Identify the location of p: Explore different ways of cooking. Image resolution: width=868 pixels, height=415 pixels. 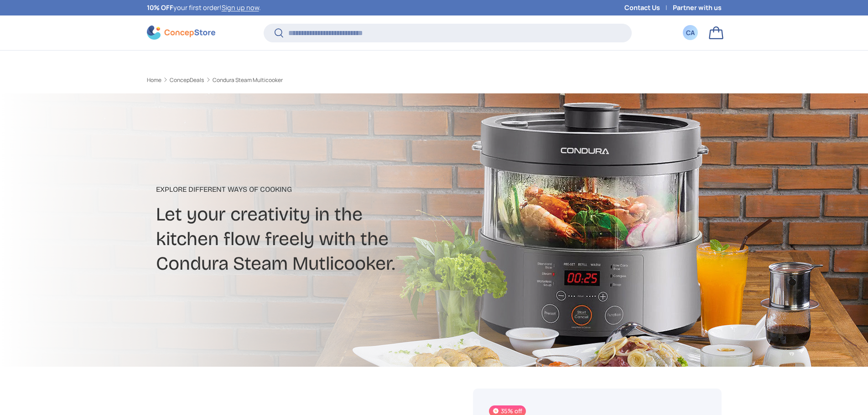
(331, 189).